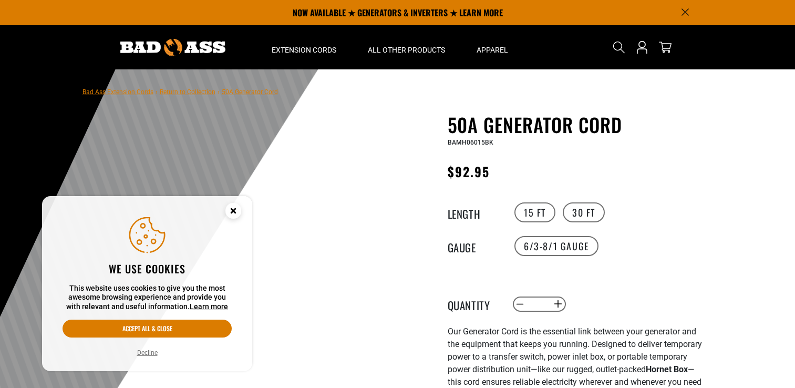  I want to click on legend: Length, so click(474, 212).